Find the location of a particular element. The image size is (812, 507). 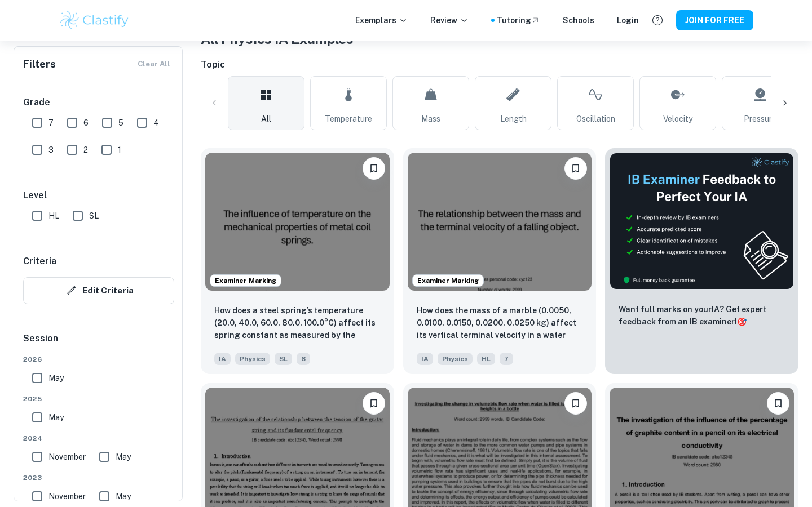

img: Clastify logo is located at coordinates (94, 20).